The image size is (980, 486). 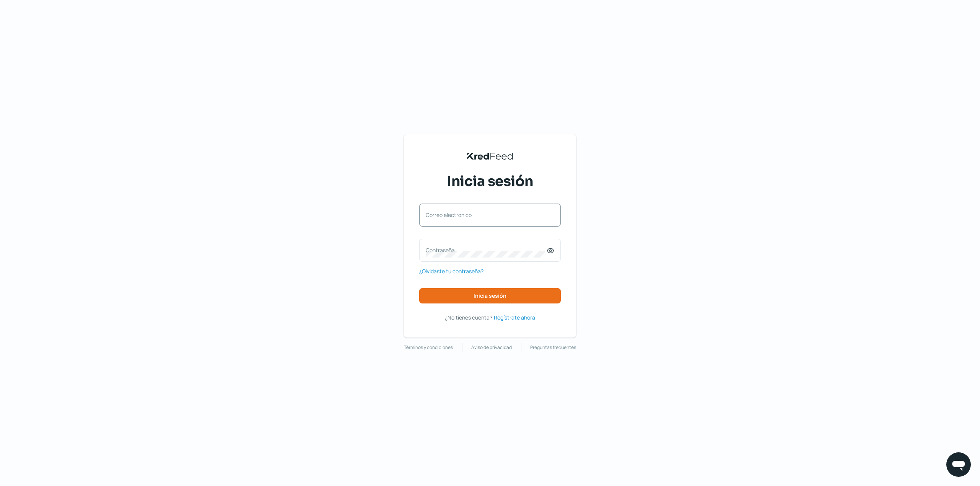 What do you see at coordinates (553, 348) in the screenshot?
I see `a: Preguntas frecuentes` at bounding box center [553, 348].